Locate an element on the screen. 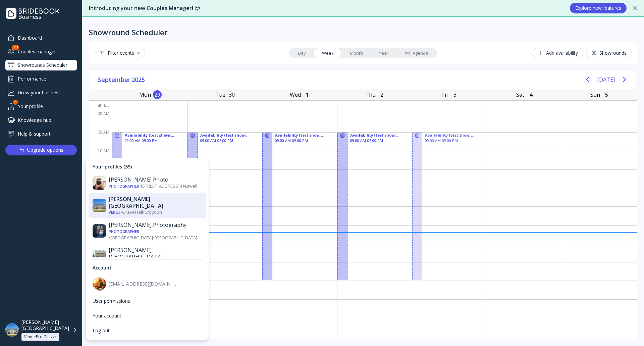 The image size is (644, 346). div: Add availability is located at coordinates (558, 53).